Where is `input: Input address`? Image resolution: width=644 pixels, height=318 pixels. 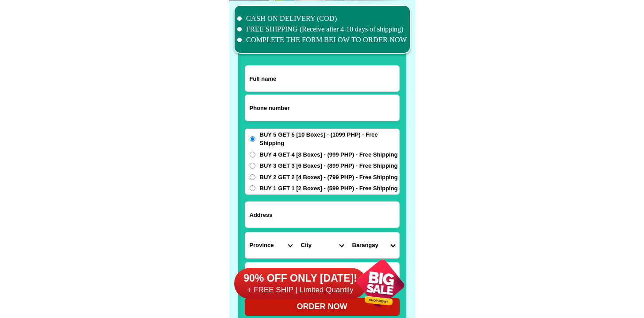
input: Input address is located at coordinates (322, 215).